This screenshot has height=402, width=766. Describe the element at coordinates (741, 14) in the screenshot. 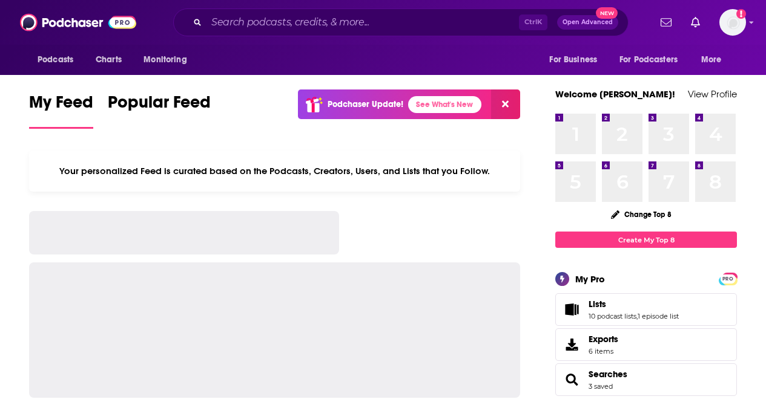

I see `svg: Add a profile image` at that location.